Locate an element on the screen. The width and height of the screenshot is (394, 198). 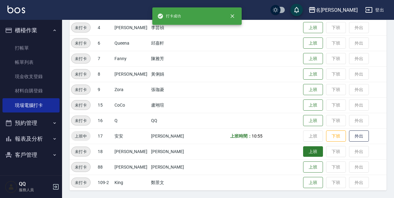
button: 下班 is located at coordinates (336, 136).